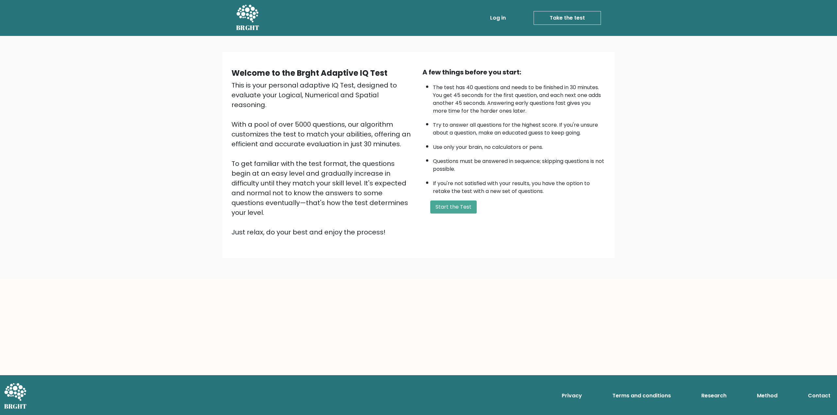 Image resolution: width=837 pixels, height=415 pixels. What do you see at coordinates (713, 396) in the screenshot?
I see `a: Research` at bounding box center [713, 396].